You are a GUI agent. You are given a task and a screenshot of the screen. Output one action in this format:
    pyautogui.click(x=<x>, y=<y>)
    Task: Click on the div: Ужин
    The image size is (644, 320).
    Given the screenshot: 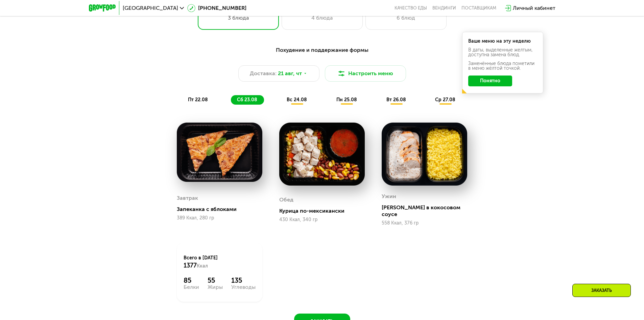 What is the action you would take?
    pyautogui.click(x=389, y=196)
    